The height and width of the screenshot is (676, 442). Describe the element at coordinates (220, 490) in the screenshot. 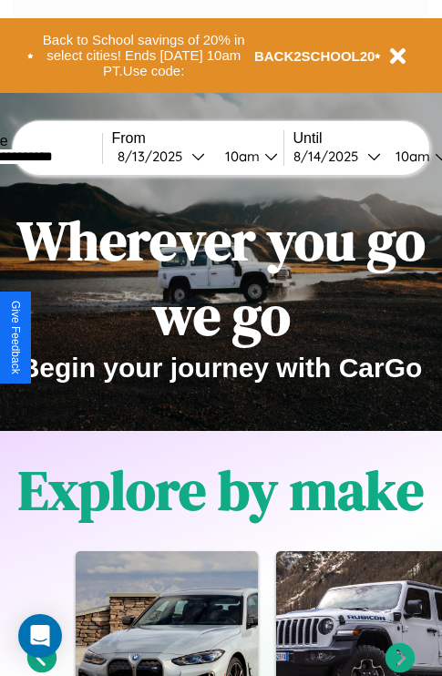

I see `h1: Explore by make` at that location.